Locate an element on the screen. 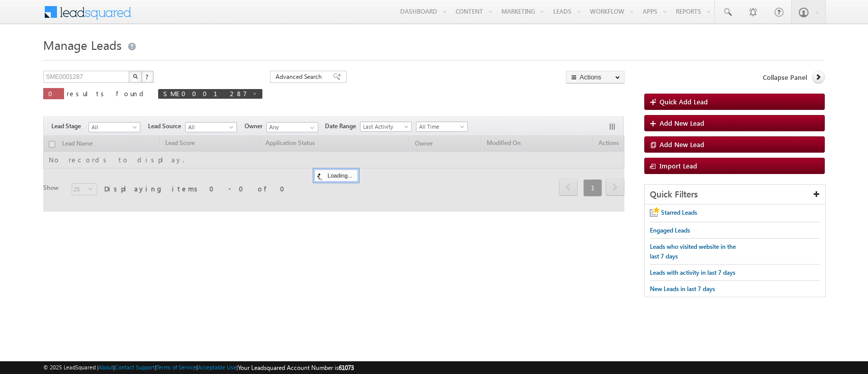 This screenshot has width=868, height=374. span: Advanced Search is located at coordinates (300, 77).